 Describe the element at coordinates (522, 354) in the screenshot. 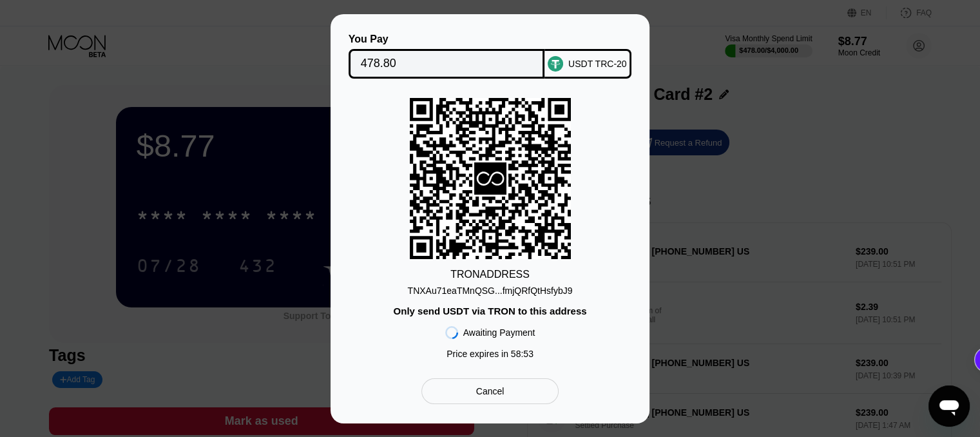

I see `span: 58 : 53` at that location.